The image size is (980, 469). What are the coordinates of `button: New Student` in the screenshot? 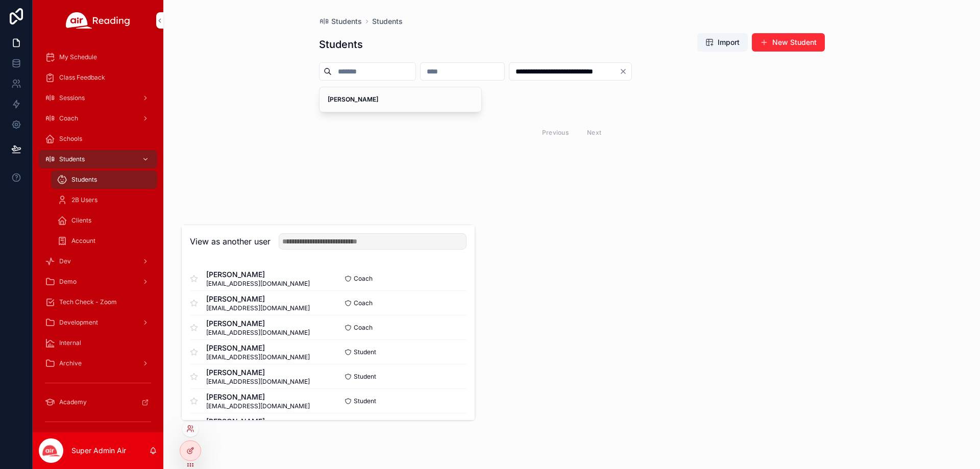 It's located at (789, 42).